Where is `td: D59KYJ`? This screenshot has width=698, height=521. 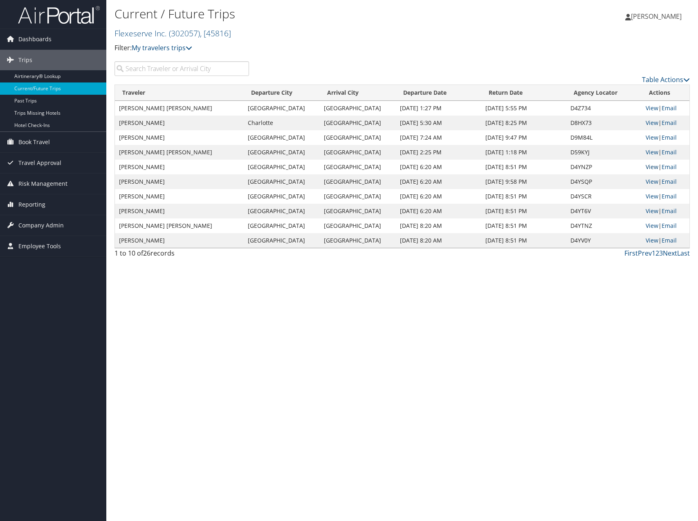 td: D59KYJ is located at coordinates (604, 152).